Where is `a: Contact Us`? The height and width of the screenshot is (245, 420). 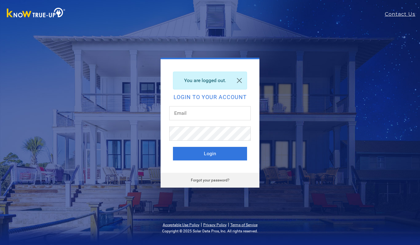
a: Contact Us is located at coordinates (402, 14).